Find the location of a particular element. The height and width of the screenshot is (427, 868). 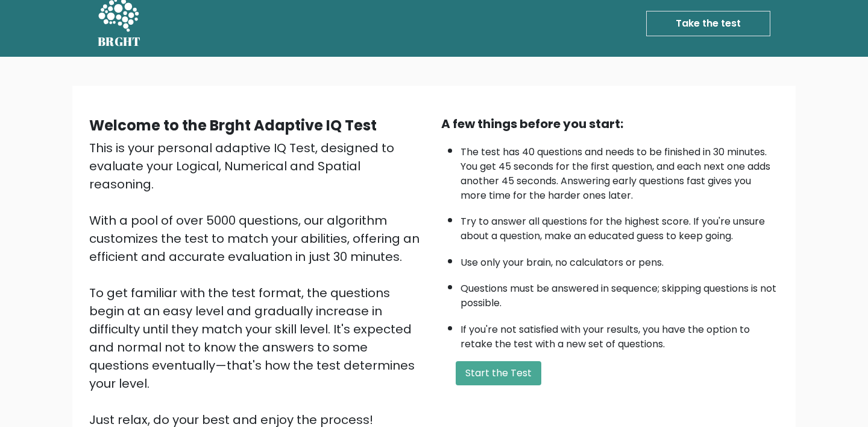

li: Try to answer all questions for the highest score. If you're unsure about a question, make an edu... is located at coordinates (620, 225).